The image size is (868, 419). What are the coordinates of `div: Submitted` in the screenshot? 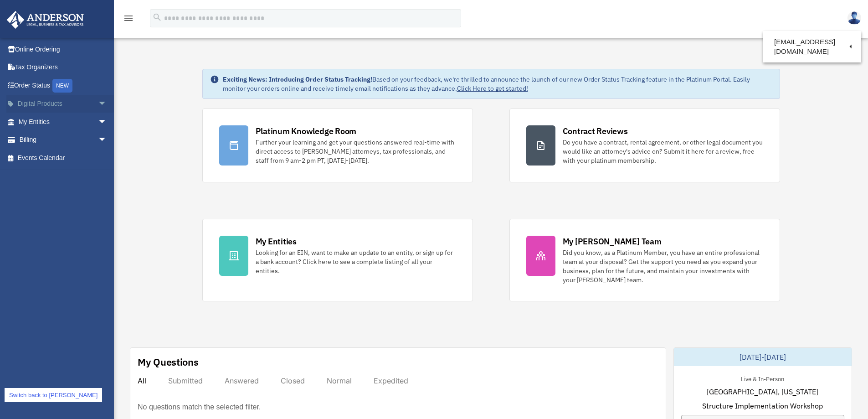 It's located at (185, 381).